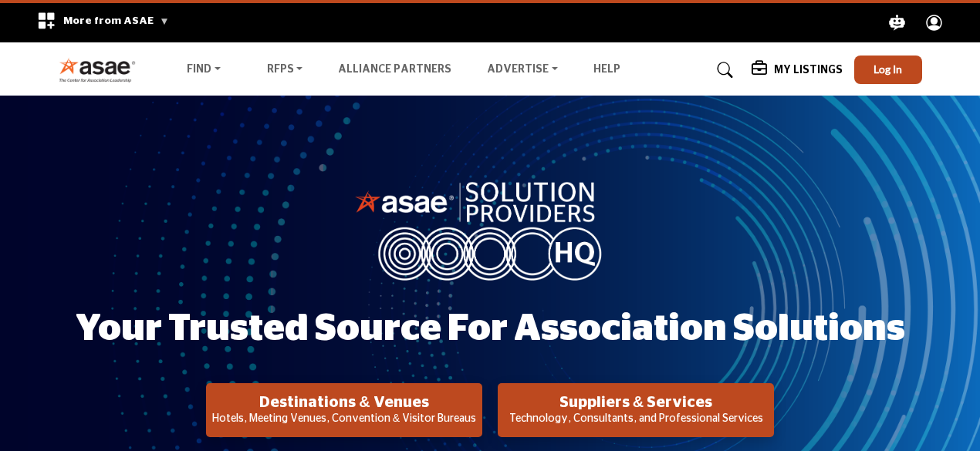 The height and width of the screenshot is (451, 980). Describe the element at coordinates (204, 70) in the screenshot. I see `a: Find` at that location.